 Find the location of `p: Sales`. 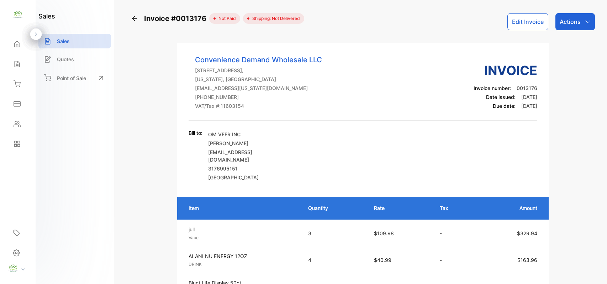

p: Sales is located at coordinates (63, 41).